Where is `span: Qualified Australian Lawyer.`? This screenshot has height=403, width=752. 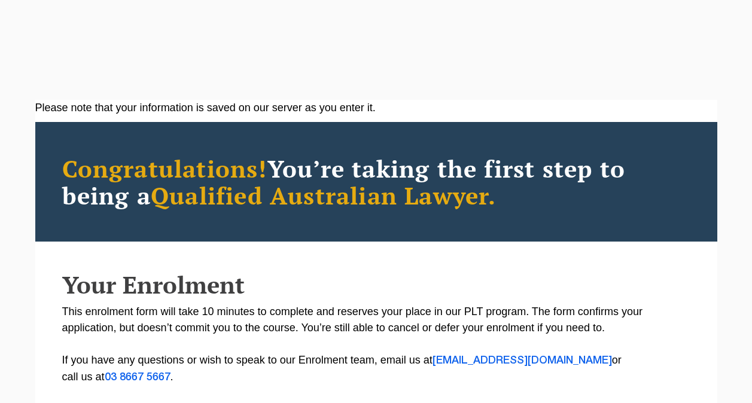
span: Qualified Australian Lawyer. is located at coordinates (324, 195).